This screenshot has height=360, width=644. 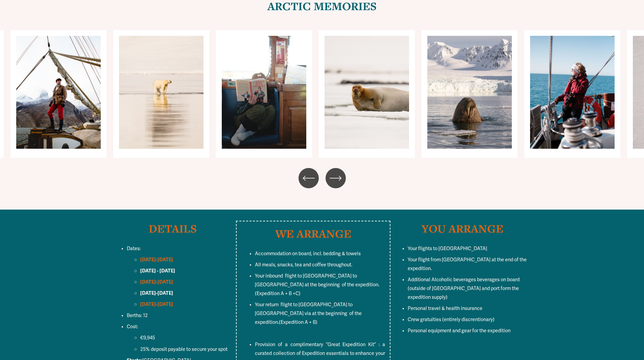 I want to click on p: (Expedition A + B), so click(x=320, y=314).